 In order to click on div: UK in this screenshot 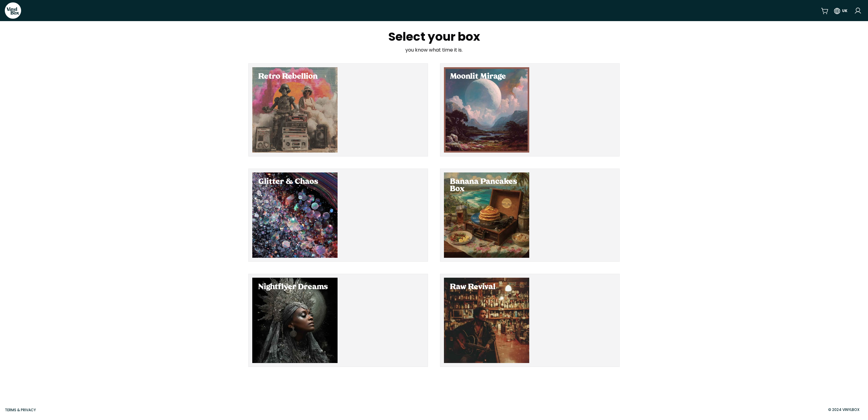, I will do `click(844, 11)`.